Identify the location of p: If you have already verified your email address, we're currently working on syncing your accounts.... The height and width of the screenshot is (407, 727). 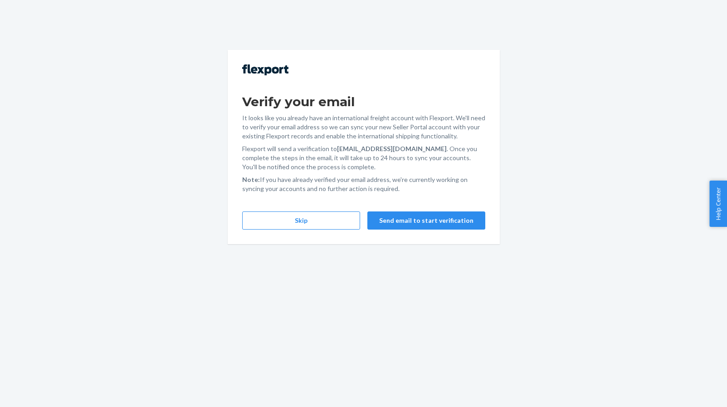
(364, 184).